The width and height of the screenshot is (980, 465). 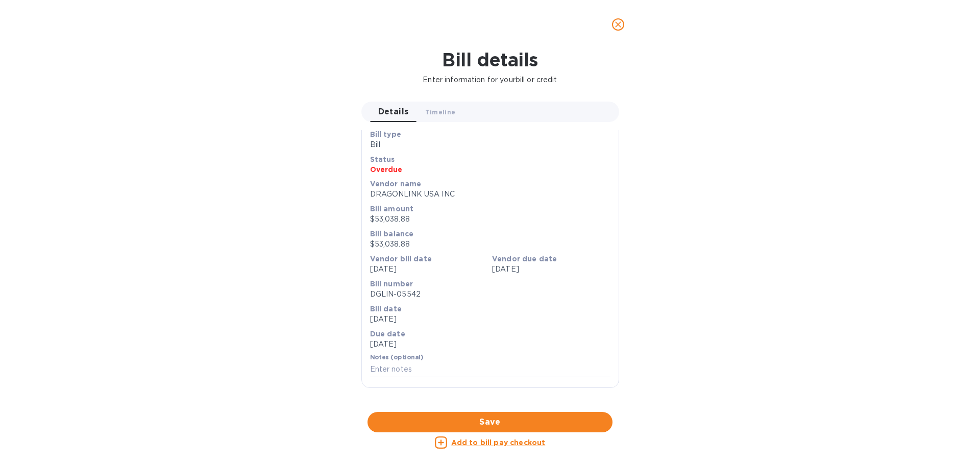 What do you see at coordinates (392, 208) in the screenshot?
I see `b: Bill amount` at bounding box center [392, 208].